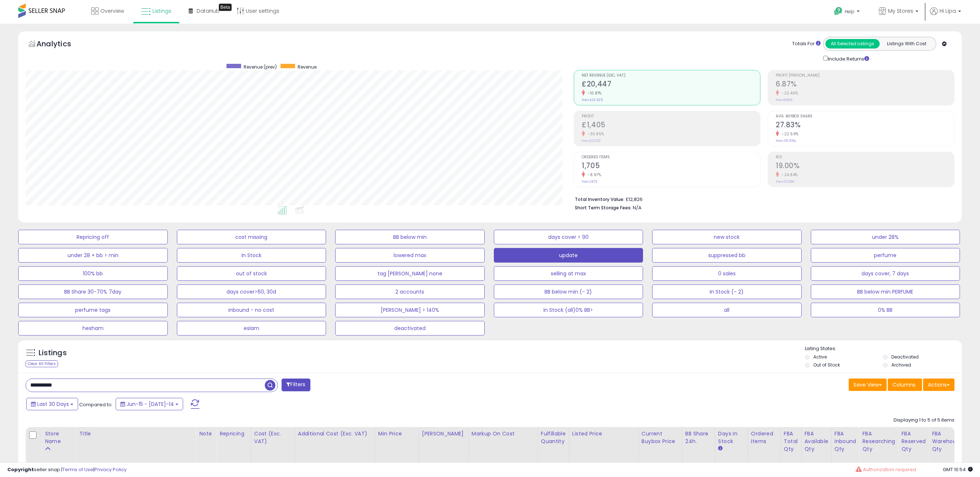 Image resolution: width=980 pixels, height=477 pixels. I want to click on span: Compared to:, so click(96, 405).